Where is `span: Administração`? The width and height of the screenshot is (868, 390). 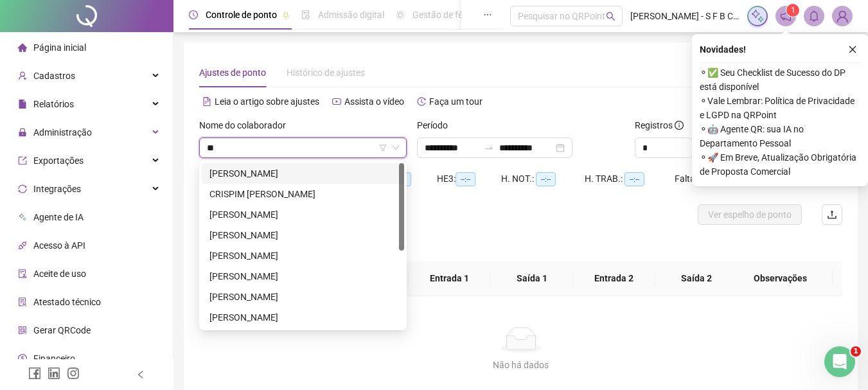
span: Administração is located at coordinates (63, 132).